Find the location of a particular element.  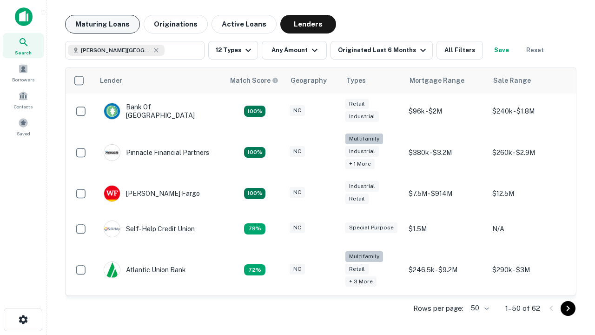

td: $246.5k - $9.2M is located at coordinates (446, 270).